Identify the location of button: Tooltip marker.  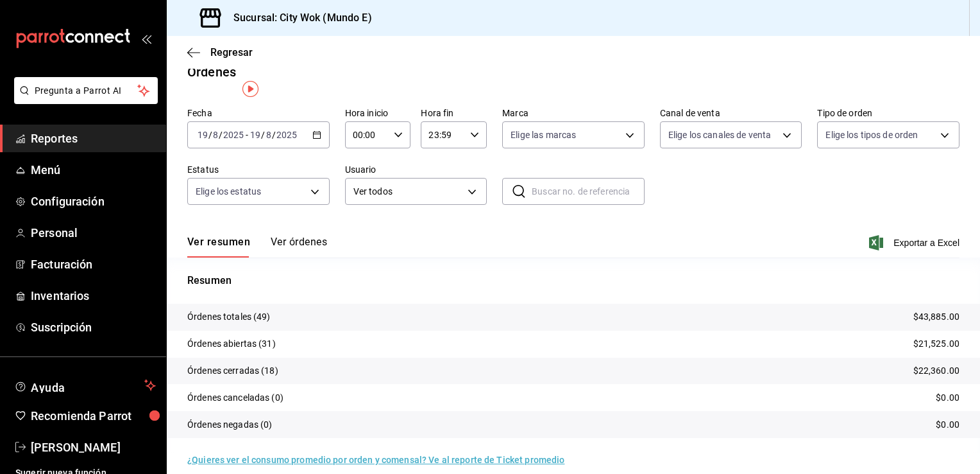
(251, 88).